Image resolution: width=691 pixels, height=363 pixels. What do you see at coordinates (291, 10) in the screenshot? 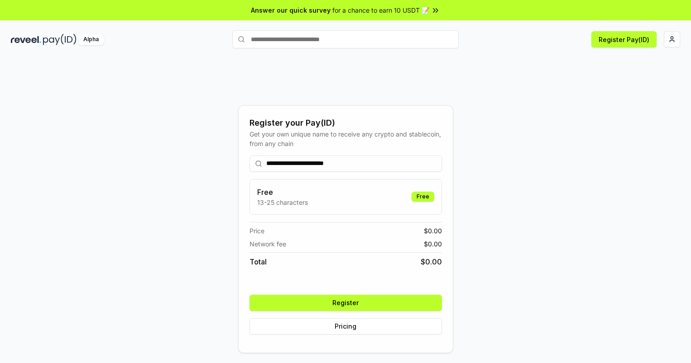
I see `span: Answer our quick survey` at bounding box center [291, 10].